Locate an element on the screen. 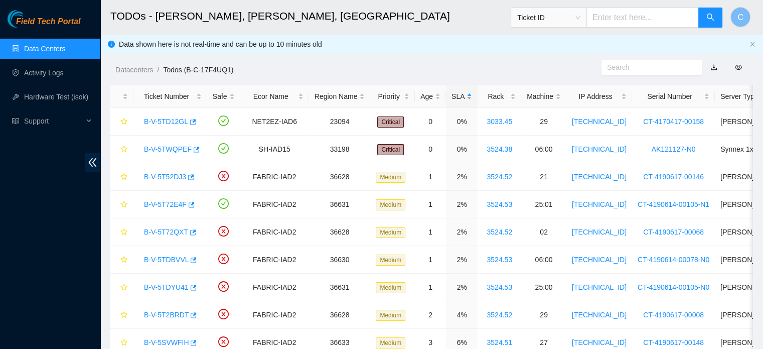 The image size is (763, 349). img: Akamai Technologies is located at coordinates (29, 19).